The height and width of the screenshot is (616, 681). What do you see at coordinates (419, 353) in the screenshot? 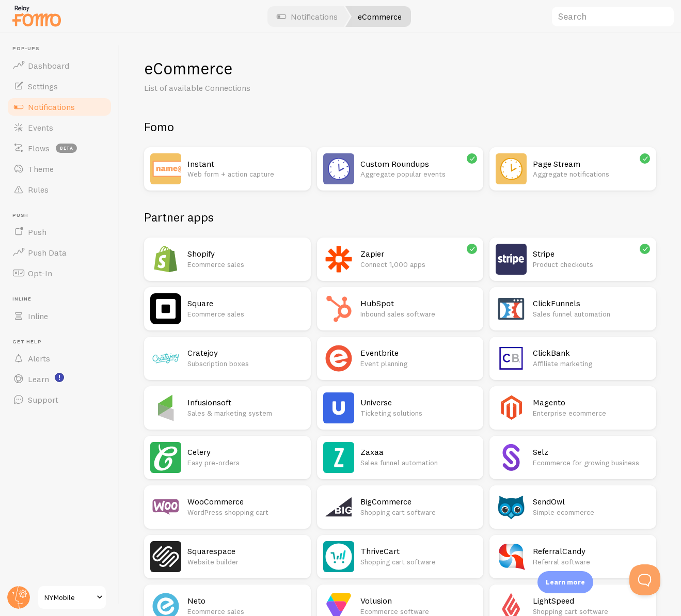
I see `h2: Eventbrite` at bounding box center [419, 353].